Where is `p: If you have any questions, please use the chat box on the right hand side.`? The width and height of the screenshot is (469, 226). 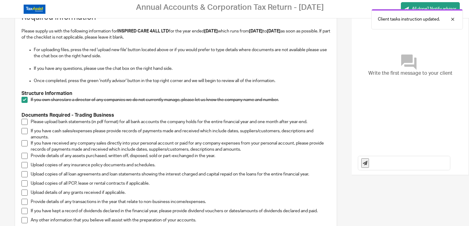 p: If you have any questions, please use the chat box on the right hand side. is located at coordinates (182, 69).